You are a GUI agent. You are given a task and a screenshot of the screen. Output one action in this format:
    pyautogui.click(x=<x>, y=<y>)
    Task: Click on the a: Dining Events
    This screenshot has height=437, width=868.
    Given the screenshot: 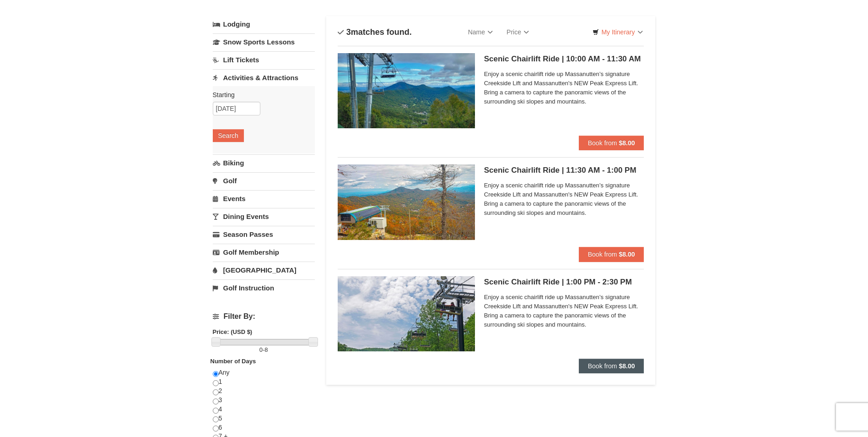 What is the action you would take?
    pyautogui.click(x=263, y=216)
    